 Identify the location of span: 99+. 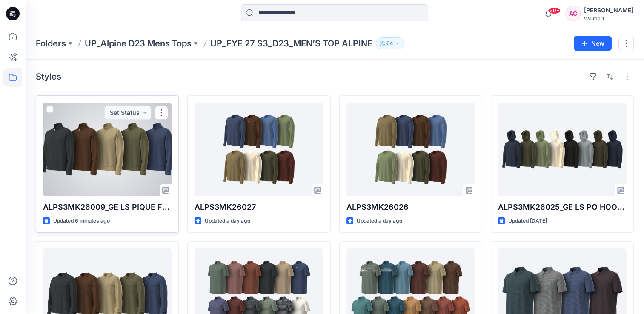
(554, 11).